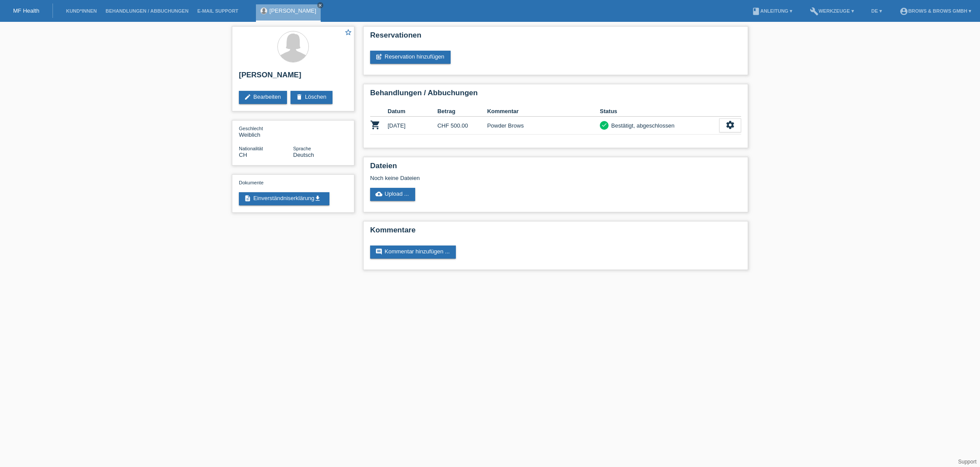 Image resolution: width=980 pixels, height=467 pixels. I want to click on a: commentKommentar hinzufügen ..., so click(413, 252).